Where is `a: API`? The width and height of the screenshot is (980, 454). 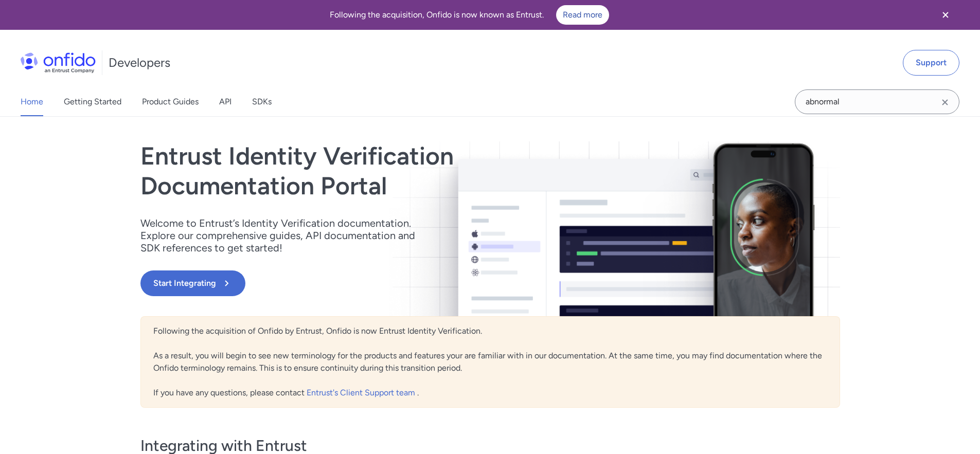
a: API is located at coordinates (225, 102).